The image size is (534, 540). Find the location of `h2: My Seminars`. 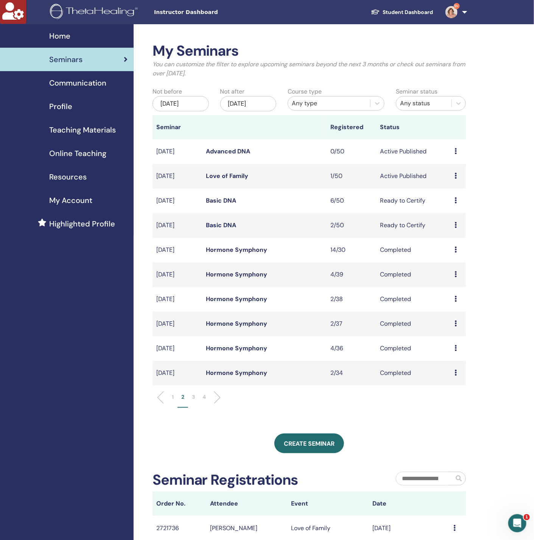

h2: My Seminars is located at coordinates (309, 51).